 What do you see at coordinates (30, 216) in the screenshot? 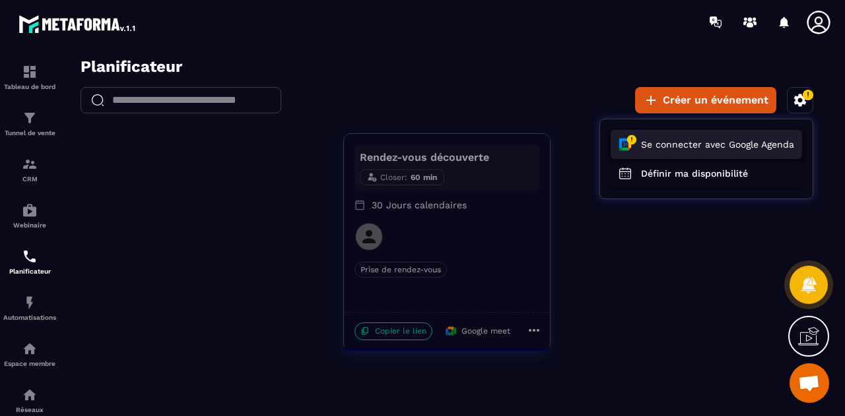
I see `a: automationsautomationsWebinaire` at bounding box center [30, 216].